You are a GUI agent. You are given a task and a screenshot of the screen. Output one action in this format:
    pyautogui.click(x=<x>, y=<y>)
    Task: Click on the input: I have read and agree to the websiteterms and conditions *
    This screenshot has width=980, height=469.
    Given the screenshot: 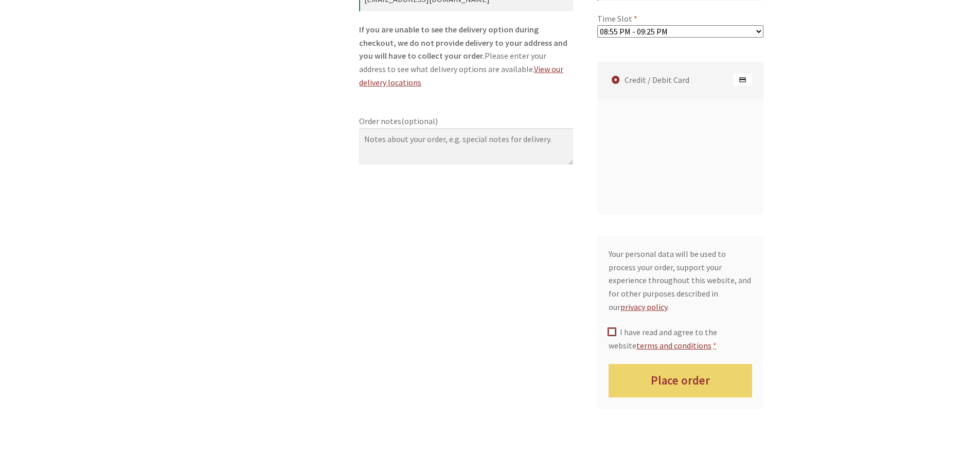 What is the action you would take?
    pyautogui.click(x=611, y=332)
    